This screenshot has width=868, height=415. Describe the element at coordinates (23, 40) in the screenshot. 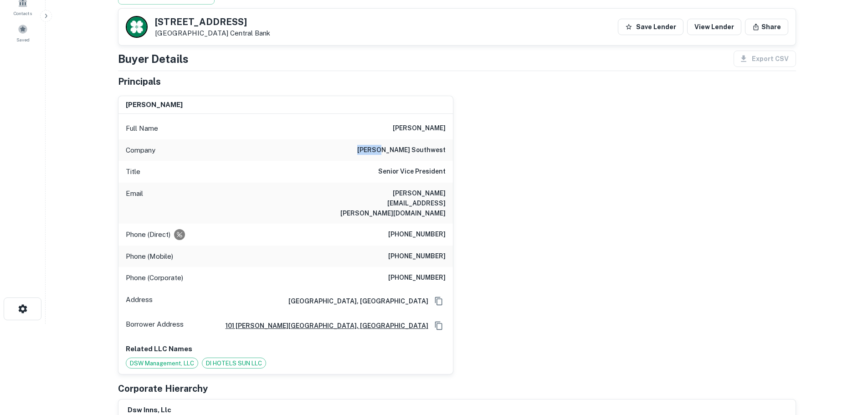

I see `span: Saved` at that location.